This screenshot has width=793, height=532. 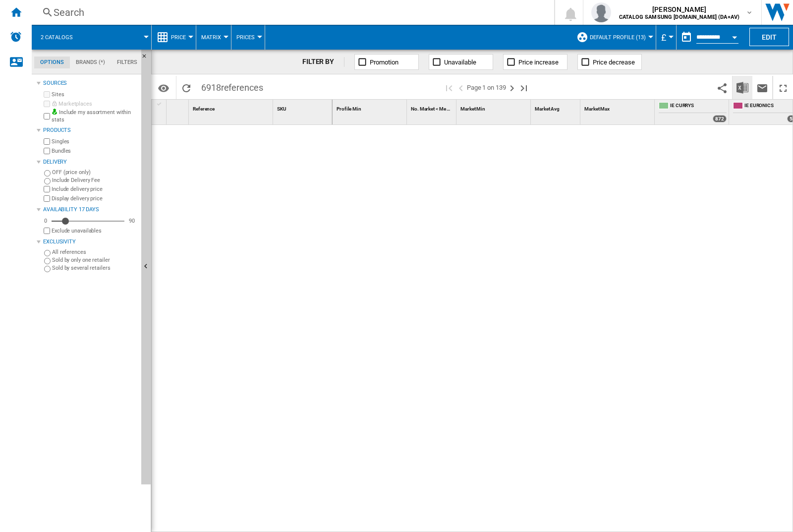 What do you see at coordinates (735, 36) in the screenshot?
I see `button: Open calendar` at bounding box center [735, 36].